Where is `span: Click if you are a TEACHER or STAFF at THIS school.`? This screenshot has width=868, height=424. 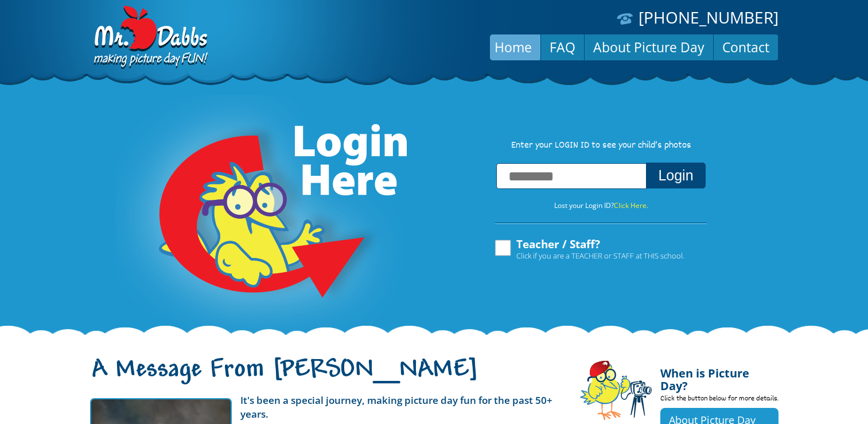 span: Click if you are a TEACHER or STAFF at THIS school. is located at coordinates (600, 256).